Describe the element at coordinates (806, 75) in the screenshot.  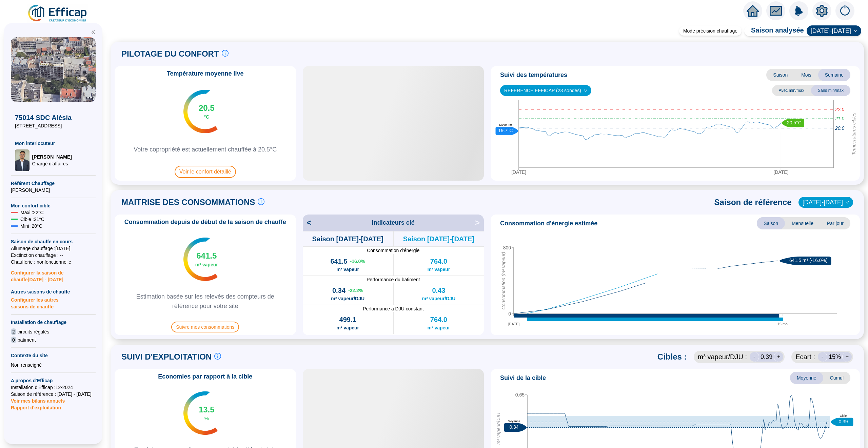
I see `span: Mois` at that location.